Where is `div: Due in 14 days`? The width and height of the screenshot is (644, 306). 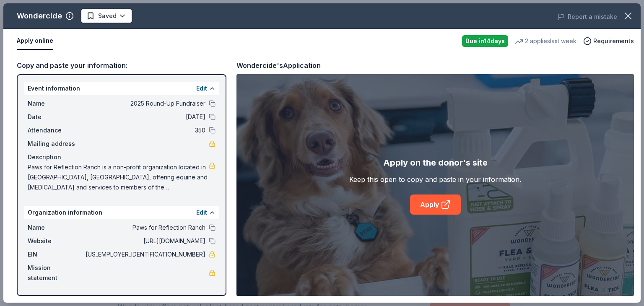 div: Due in 14 days is located at coordinates (485, 41).